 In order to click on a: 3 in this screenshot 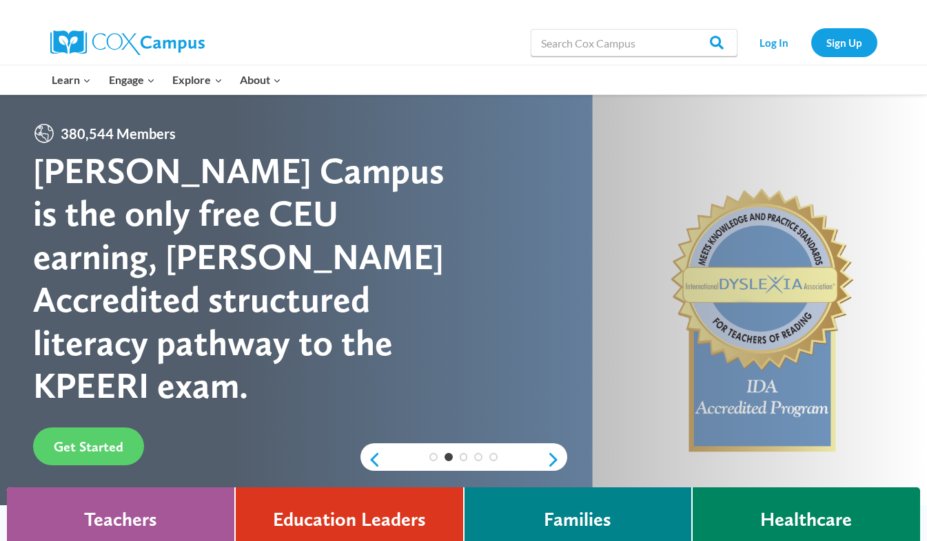, I will do `click(464, 457)`.